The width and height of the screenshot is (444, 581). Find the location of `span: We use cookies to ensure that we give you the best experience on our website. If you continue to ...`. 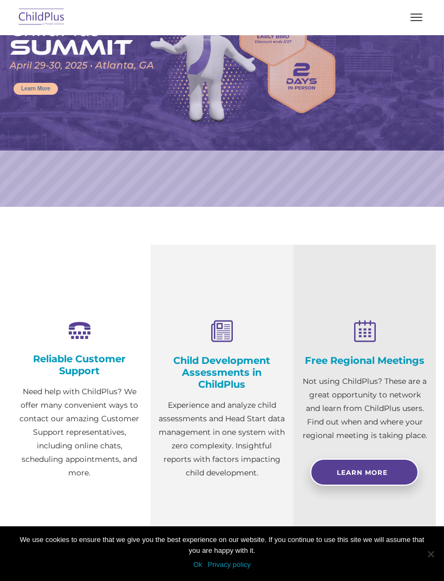

span: We use cookies to ensure that we give you the best experience on our website. If you continue to ... is located at coordinates (222, 545).